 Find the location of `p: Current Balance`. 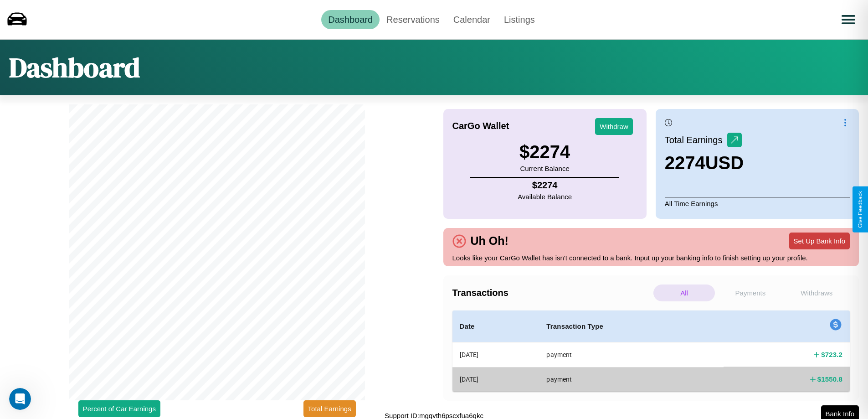

p: Current Balance is located at coordinates (544, 168).